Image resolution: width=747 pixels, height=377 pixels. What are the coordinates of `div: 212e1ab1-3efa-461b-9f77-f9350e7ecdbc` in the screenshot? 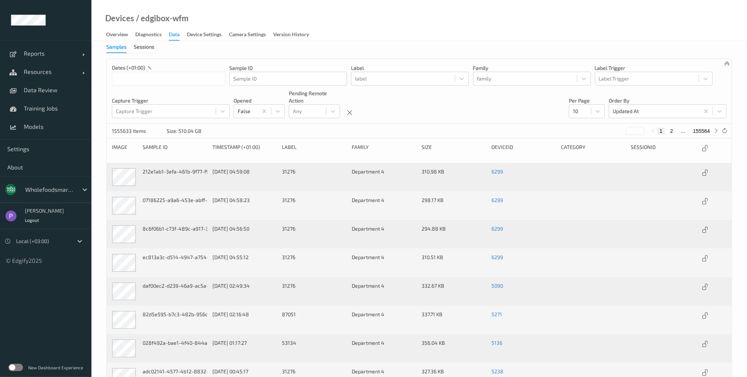 It's located at (175, 172).